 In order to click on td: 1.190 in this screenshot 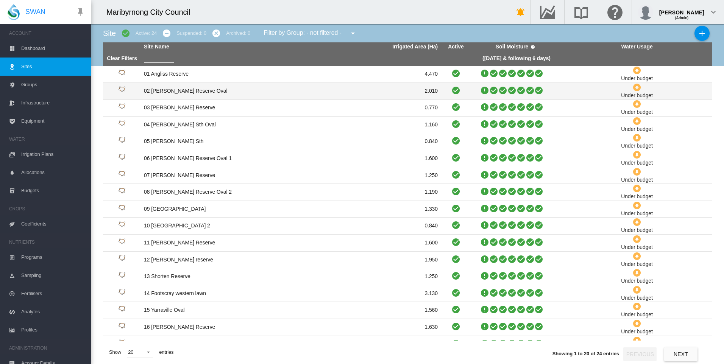, I will do `click(366, 192)`.